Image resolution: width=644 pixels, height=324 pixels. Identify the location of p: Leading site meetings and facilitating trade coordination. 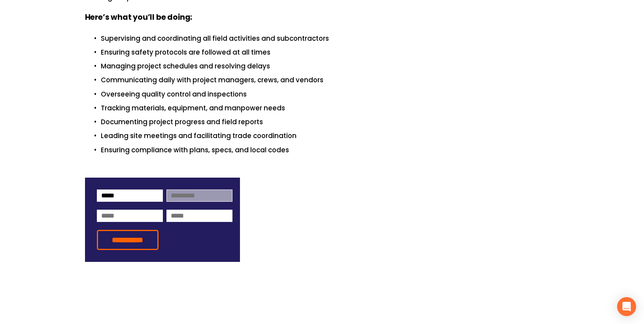
(330, 136).